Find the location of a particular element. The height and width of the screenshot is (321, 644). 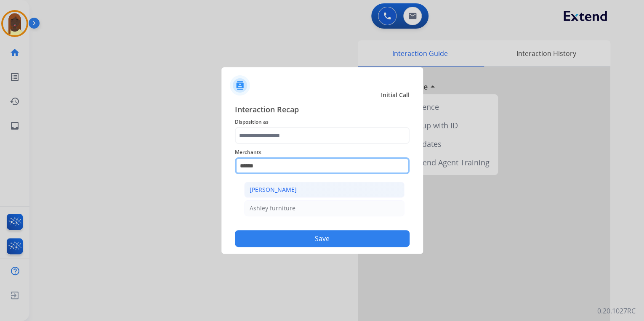

div: Ashley furniture is located at coordinates (272, 208).